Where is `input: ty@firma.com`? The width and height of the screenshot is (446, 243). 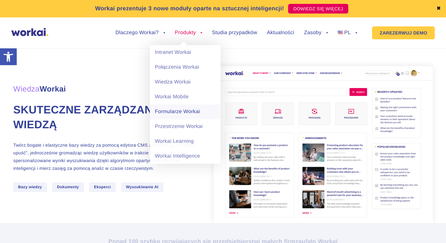 input: ty@firma.com is located at coordinates (155, 14).